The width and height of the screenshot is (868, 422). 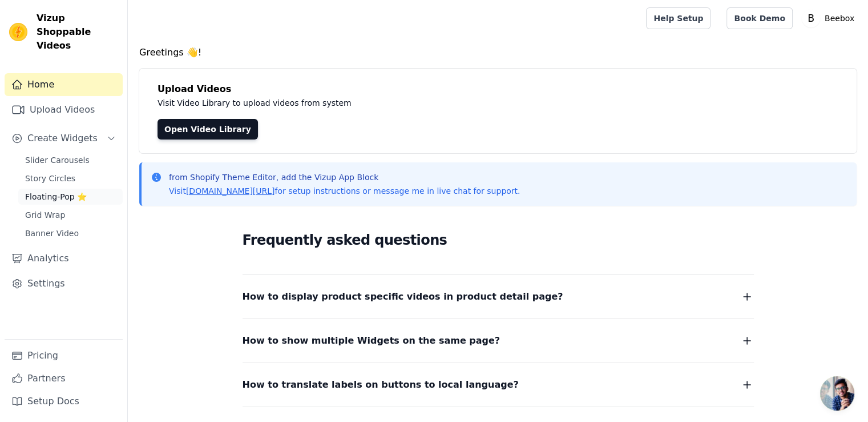 I want to click on span: Vizup Shoppable Videos, so click(x=77, y=32).